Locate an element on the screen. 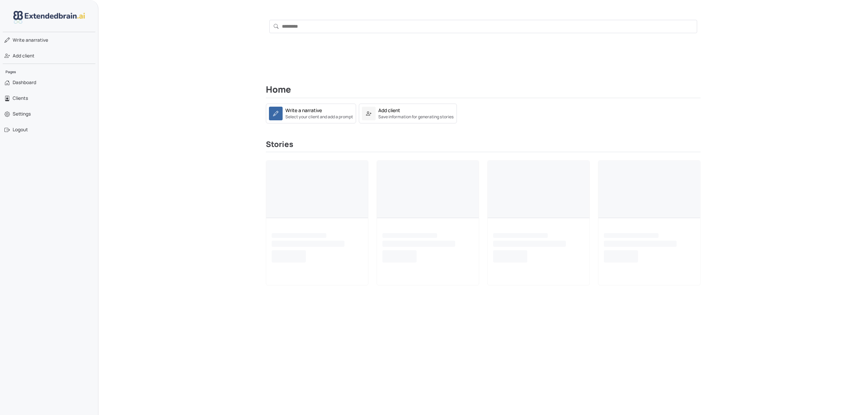 This screenshot has width=868, height=415. img: logo is located at coordinates (49, 17).